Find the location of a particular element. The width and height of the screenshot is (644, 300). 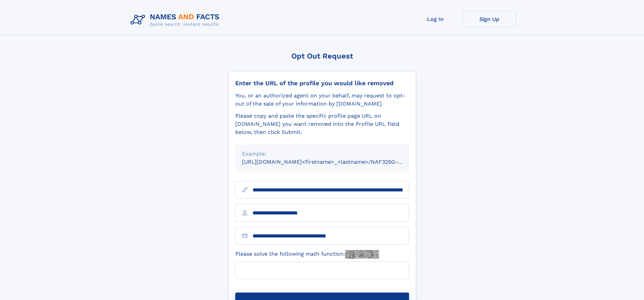

a: Sign Up is located at coordinates (490, 19).